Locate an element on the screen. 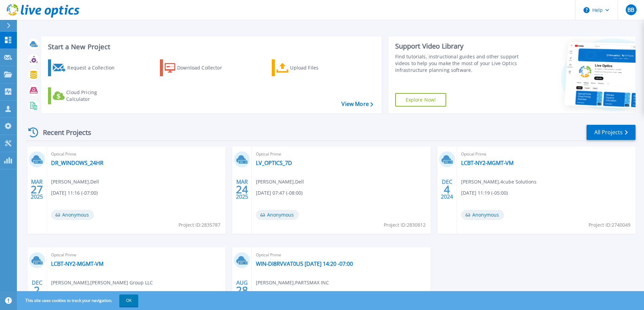  span: 2 is located at coordinates (37, 290).